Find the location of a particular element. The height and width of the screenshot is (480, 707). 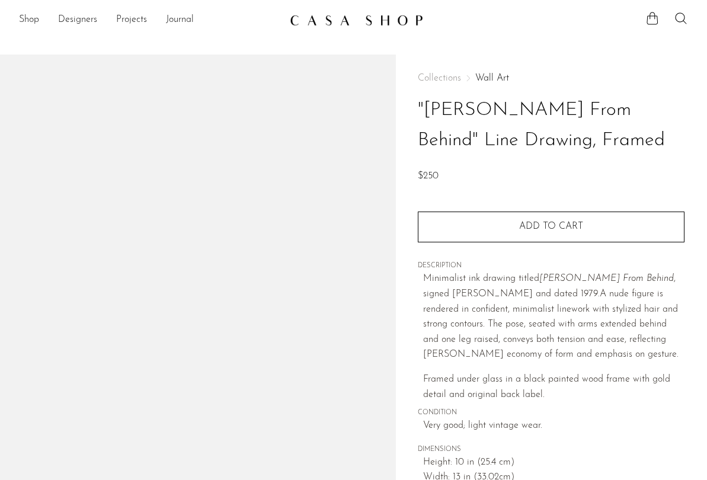

p: Framed under glass in a black painted wood frame with gold detail and original back label. is located at coordinates (553, 387).